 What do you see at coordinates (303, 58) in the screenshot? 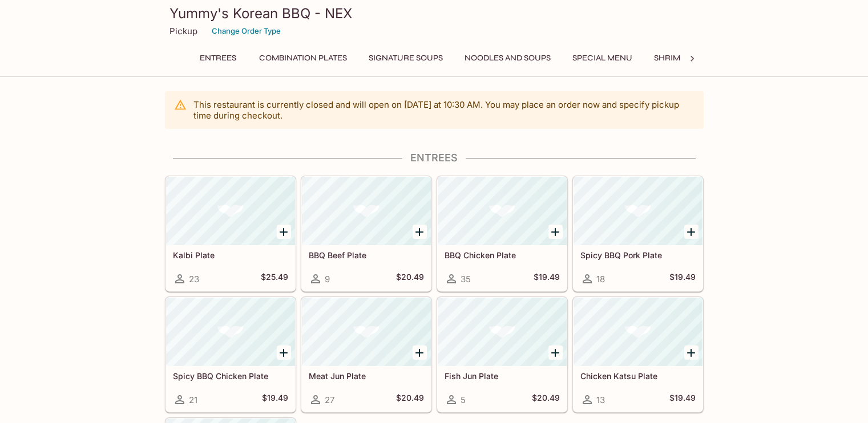
I see `button: Combination Plates` at bounding box center [303, 58].